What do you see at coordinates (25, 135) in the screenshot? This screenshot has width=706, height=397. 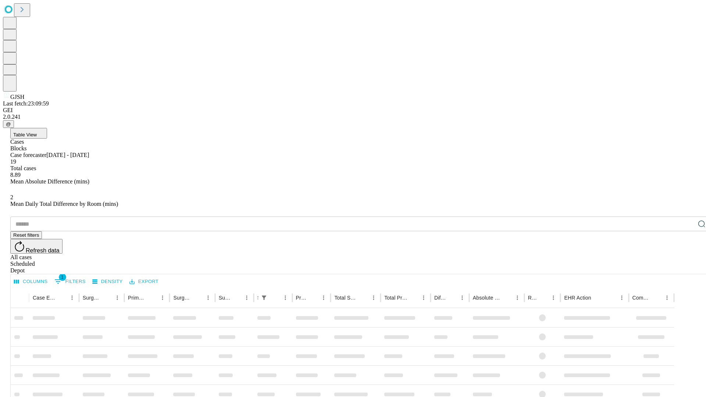 I see `span: Table View` at bounding box center [25, 135].